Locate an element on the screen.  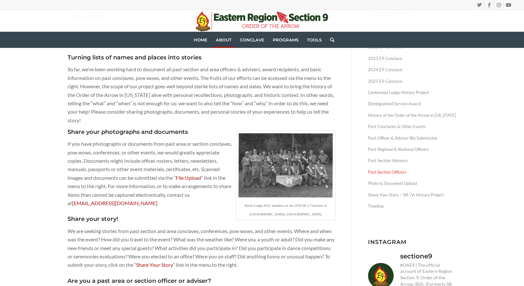
h3: sectione9 is located at coordinates (416, 257).